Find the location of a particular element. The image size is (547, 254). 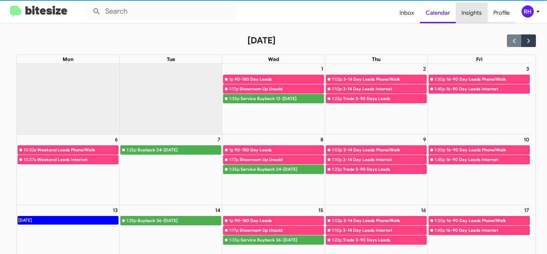

td: October 9, 2025 is located at coordinates (377, 169).